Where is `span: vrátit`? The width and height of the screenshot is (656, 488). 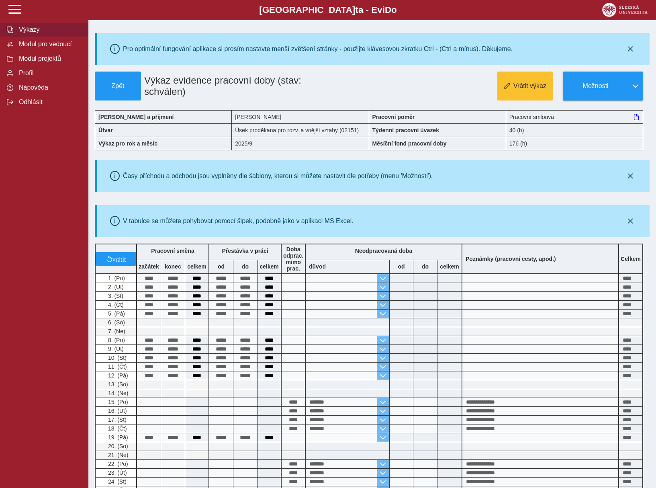
span: vrátit is located at coordinates (119, 259).